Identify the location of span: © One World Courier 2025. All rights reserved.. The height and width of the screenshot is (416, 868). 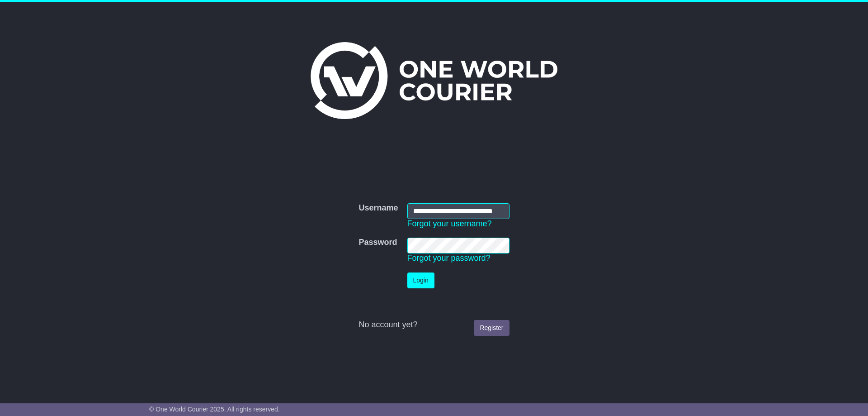
(215, 409).